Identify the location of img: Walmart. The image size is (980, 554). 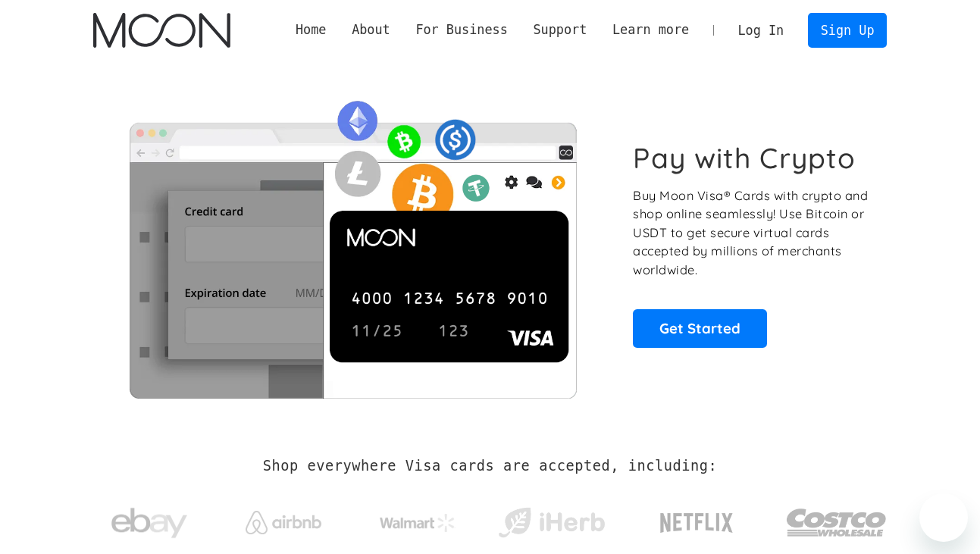
(418, 523).